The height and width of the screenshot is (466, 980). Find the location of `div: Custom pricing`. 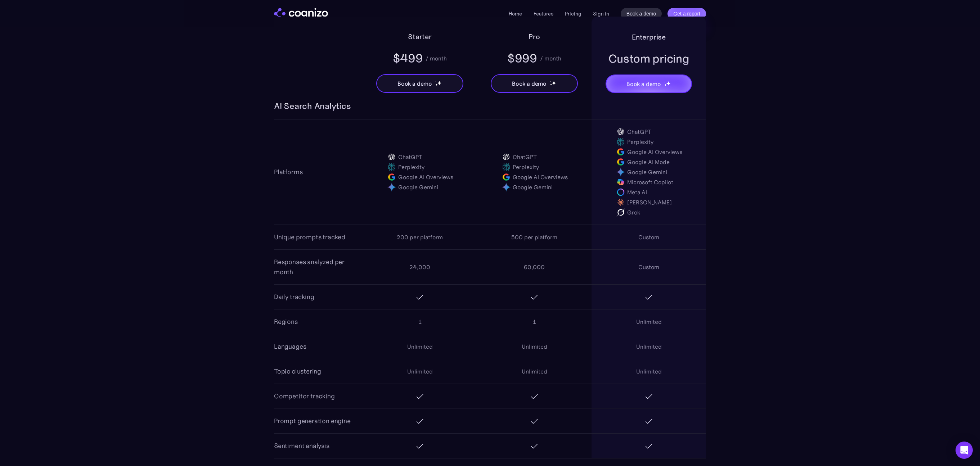

div: Custom pricing is located at coordinates (649, 59).